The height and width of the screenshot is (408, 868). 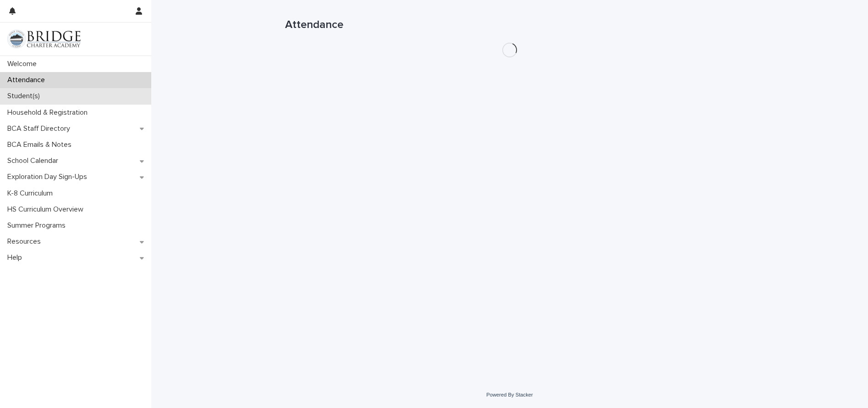 What do you see at coordinates (32, 194) in the screenshot?
I see `p: K-8 Curriculum` at bounding box center [32, 194].